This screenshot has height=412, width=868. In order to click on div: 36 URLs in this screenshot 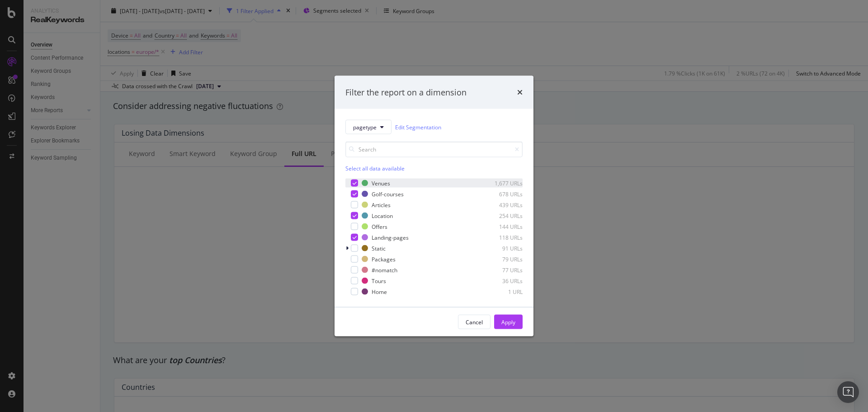, I will do `click(501, 280)`.